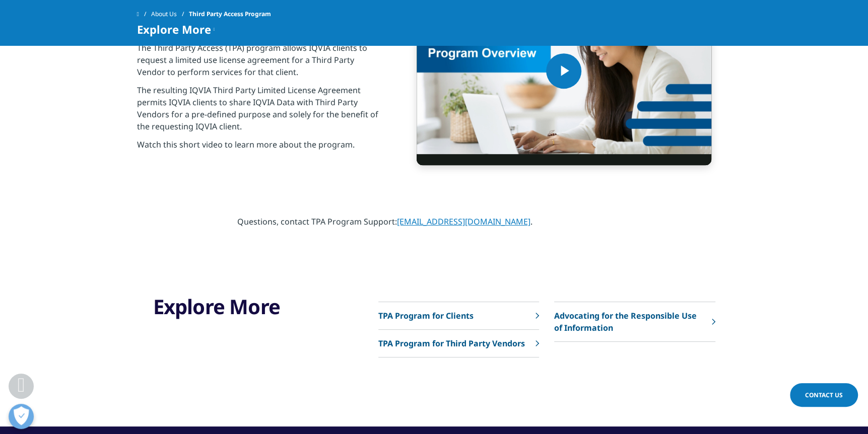 The width and height of the screenshot is (868, 434). What do you see at coordinates (630, 322) in the screenshot?
I see `p: Advocating for the Responsible Use of Information` at bounding box center [630, 322].